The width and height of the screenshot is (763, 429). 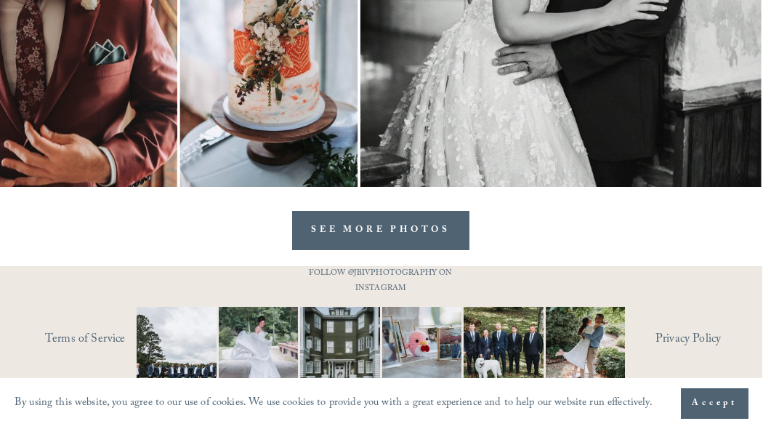 I want to click on p: By using this website, you agree to our use of cookies. We use cookies to provide you with a grea..., so click(x=334, y=403).